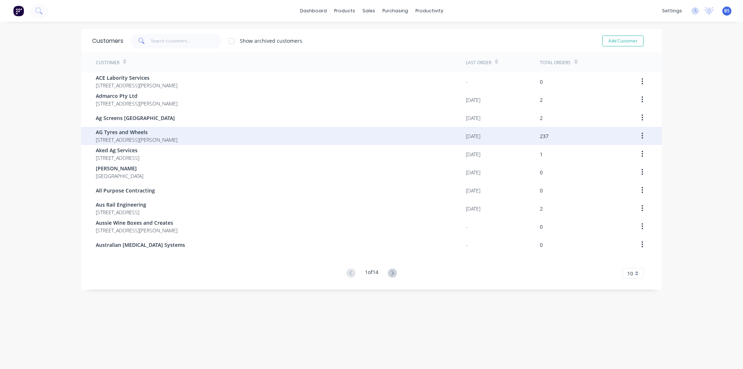 The width and height of the screenshot is (743, 369). What do you see at coordinates (186, 41) in the screenshot?
I see `input: Search customers...` at bounding box center [186, 41].